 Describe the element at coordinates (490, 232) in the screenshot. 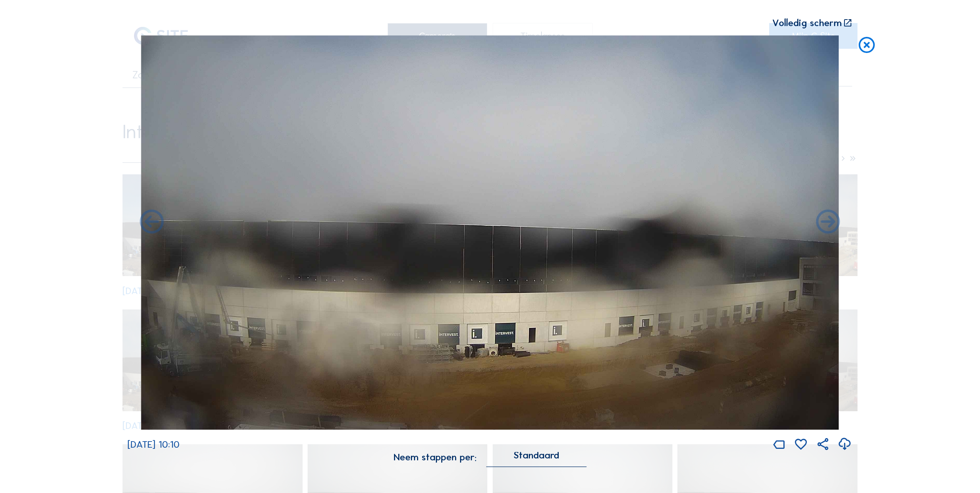

I see `img: Image` at that location.